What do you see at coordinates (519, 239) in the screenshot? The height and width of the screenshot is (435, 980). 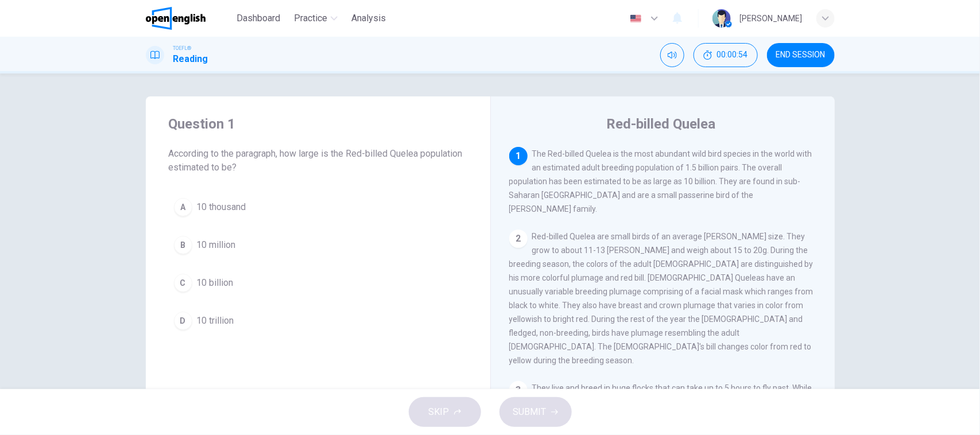 I see `div: 2` at bounding box center [519, 239].